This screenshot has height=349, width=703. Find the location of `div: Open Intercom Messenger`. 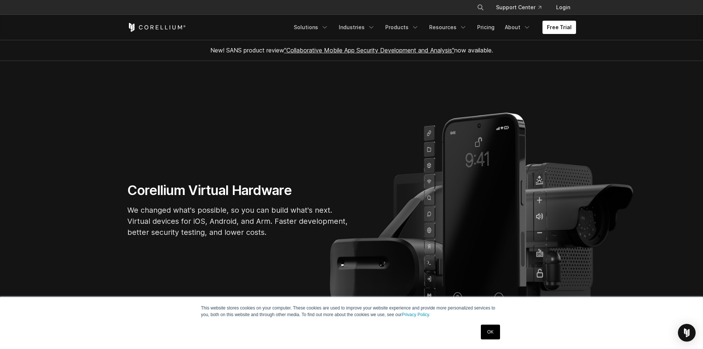

div: Open Intercom Messenger is located at coordinates (686, 332).